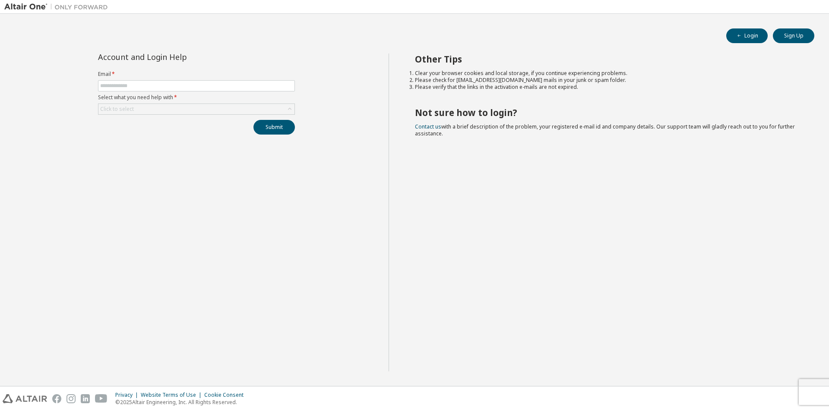 The image size is (829, 411). Describe the element at coordinates (128, 395) in the screenshot. I see `div: Privacy` at that location.